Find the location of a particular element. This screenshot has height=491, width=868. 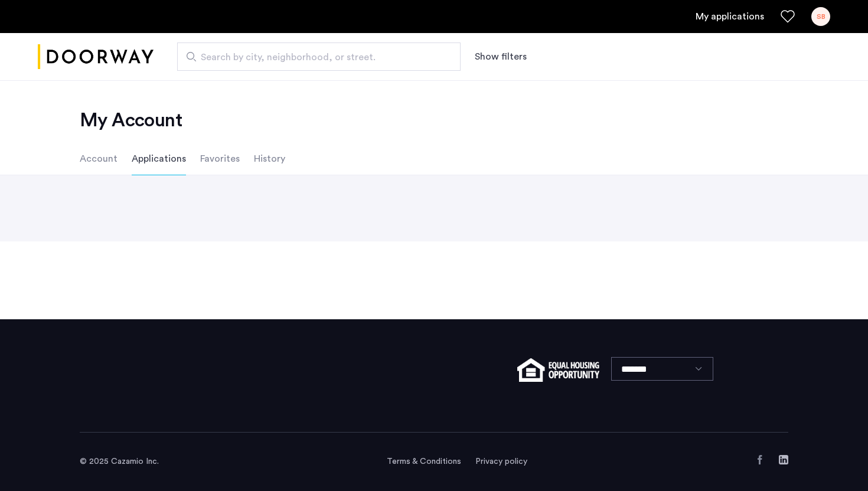

li: History is located at coordinates (270, 159).